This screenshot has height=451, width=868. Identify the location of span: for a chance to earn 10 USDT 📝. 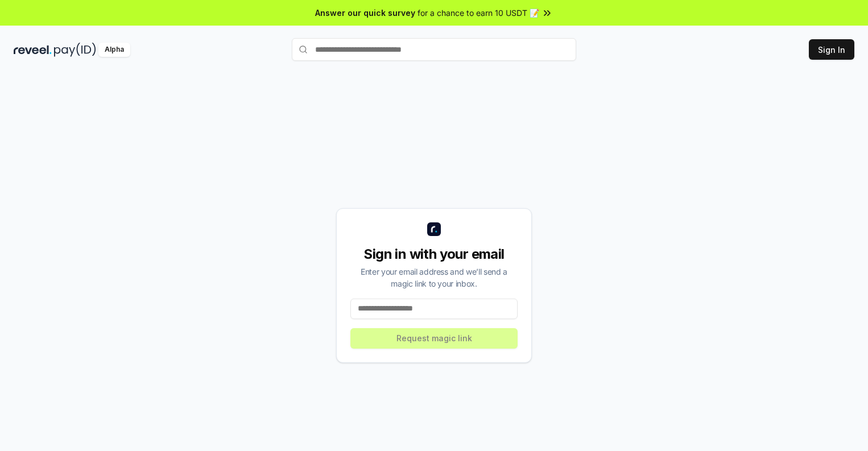
(479, 13).